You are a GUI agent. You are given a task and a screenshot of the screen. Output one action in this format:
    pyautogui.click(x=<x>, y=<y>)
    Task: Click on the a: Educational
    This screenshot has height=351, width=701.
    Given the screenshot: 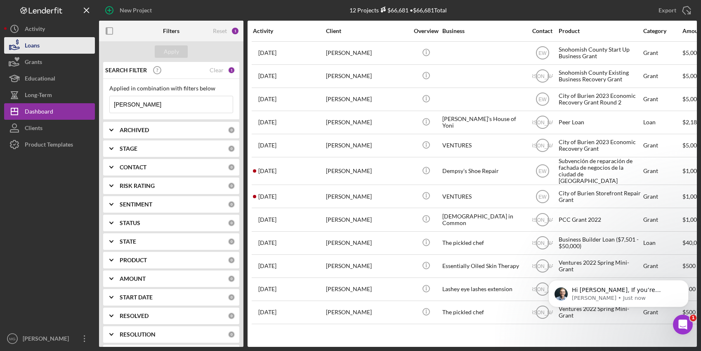 What is the action you would take?
    pyautogui.click(x=50, y=78)
    